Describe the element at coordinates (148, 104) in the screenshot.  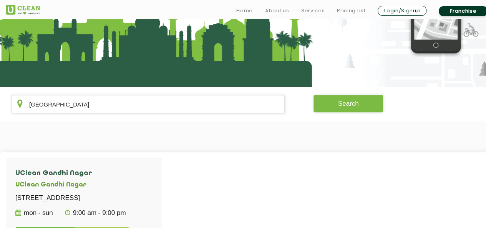
I see `input: Enter city/area/pin Code` at that location.